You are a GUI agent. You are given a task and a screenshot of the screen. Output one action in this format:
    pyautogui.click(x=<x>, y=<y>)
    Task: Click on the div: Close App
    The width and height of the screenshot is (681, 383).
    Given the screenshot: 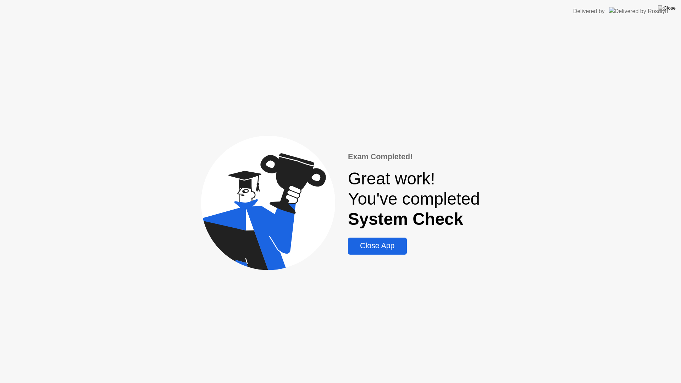 What is the action you would take?
    pyautogui.click(x=377, y=246)
    